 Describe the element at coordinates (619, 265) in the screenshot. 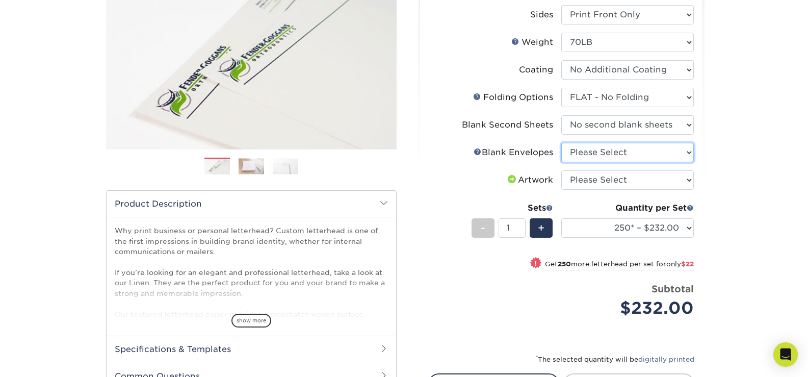

I see `small: Get more letterhead per set for` at that location.